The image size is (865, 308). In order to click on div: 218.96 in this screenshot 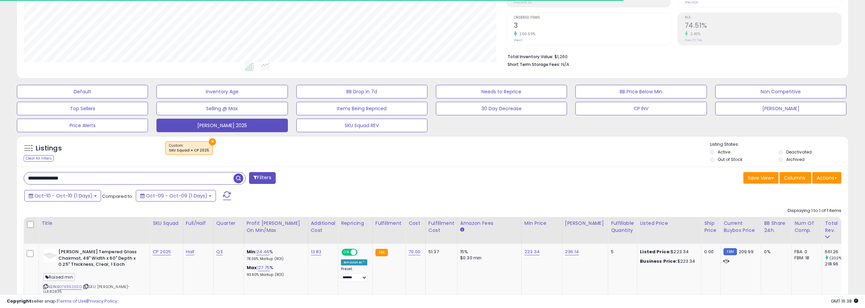, I will do `click(839, 264)`.